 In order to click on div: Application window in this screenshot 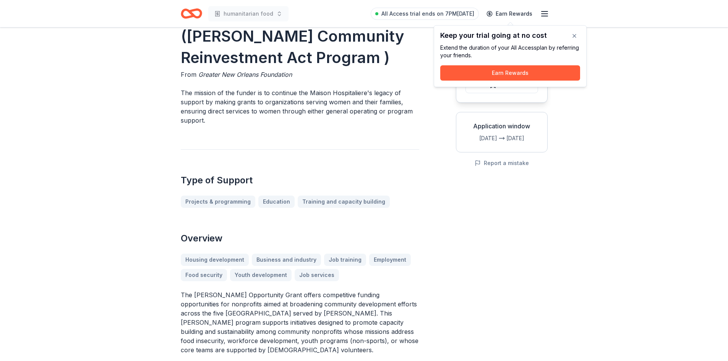, I will do `click(501, 126)`.